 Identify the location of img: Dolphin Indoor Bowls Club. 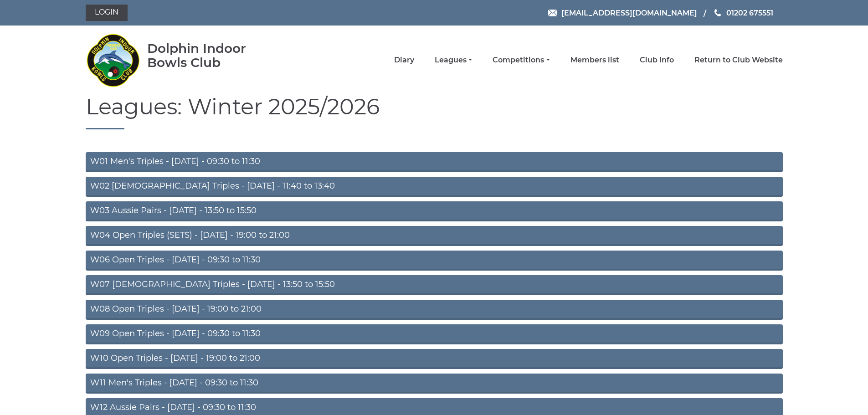
(113, 60).